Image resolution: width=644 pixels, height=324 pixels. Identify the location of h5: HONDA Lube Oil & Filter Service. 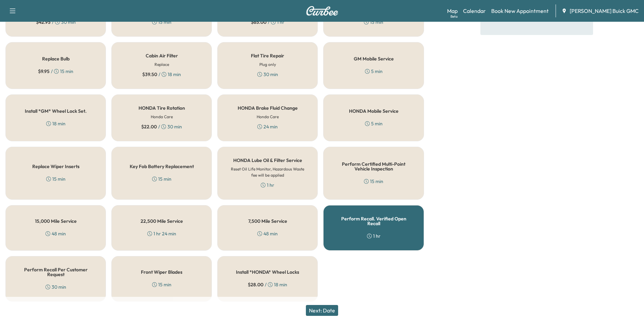
(268, 161).